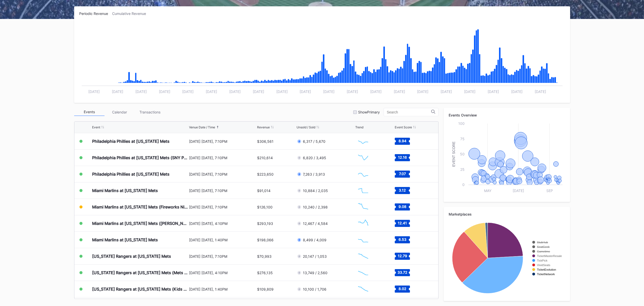  What do you see at coordinates (462, 169) in the screenshot?
I see `text: 25` at bounding box center [462, 169].